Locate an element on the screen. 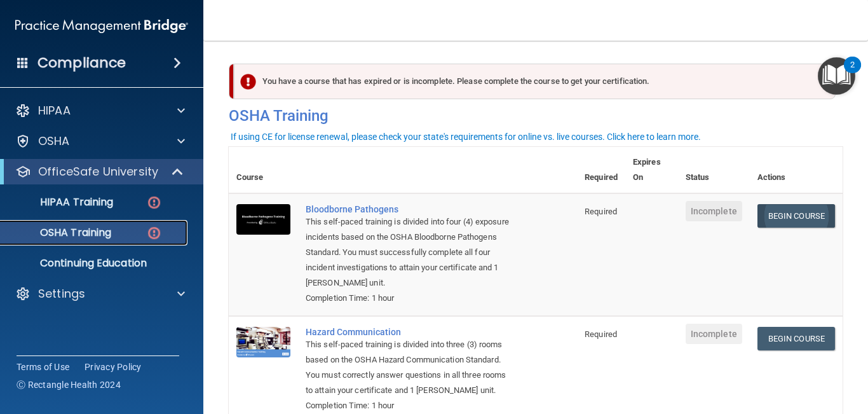 This screenshot has height=414, width=868. p: Continuing Education is located at coordinates (94, 264).